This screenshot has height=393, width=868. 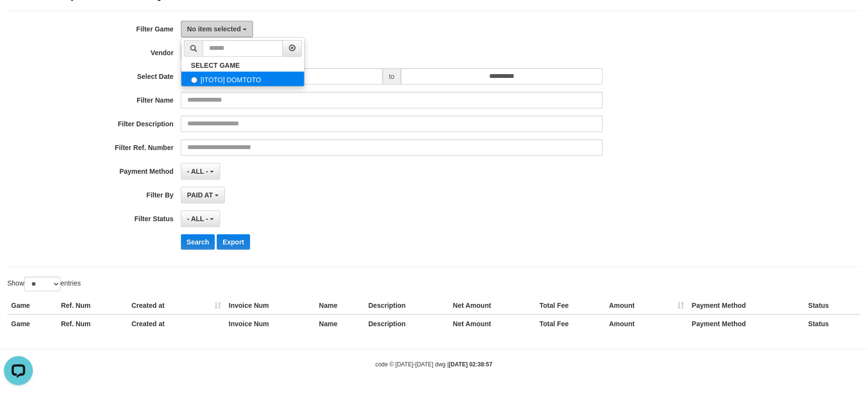 What do you see at coordinates (216, 65) in the screenshot?
I see `b: SELECT GAME` at bounding box center [216, 65].